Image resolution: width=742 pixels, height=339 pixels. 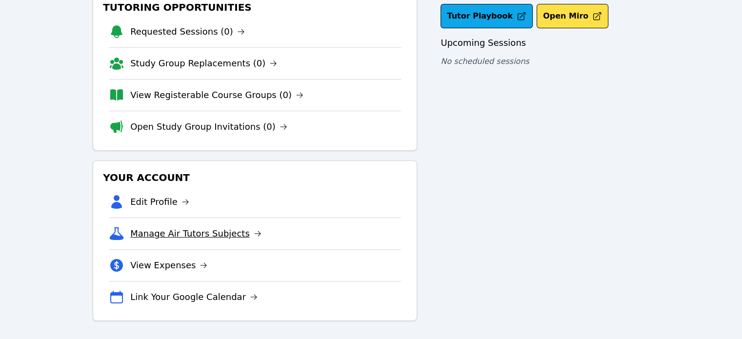 What do you see at coordinates (187, 32) in the screenshot?
I see `a: Requested Sessions (0)` at bounding box center [187, 32].